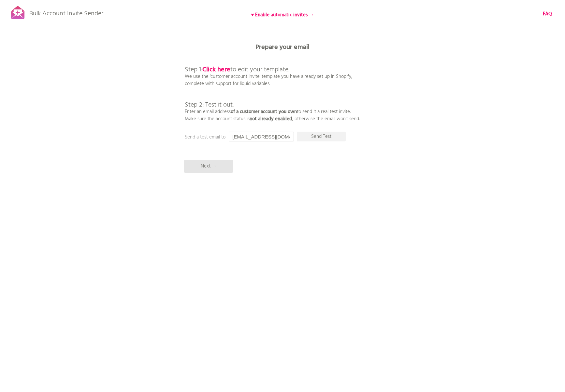  What do you see at coordinates (66, 12) in the screenshot?
I see `p: Bulk Account Invite Sender` at bounding box center [66, 12].